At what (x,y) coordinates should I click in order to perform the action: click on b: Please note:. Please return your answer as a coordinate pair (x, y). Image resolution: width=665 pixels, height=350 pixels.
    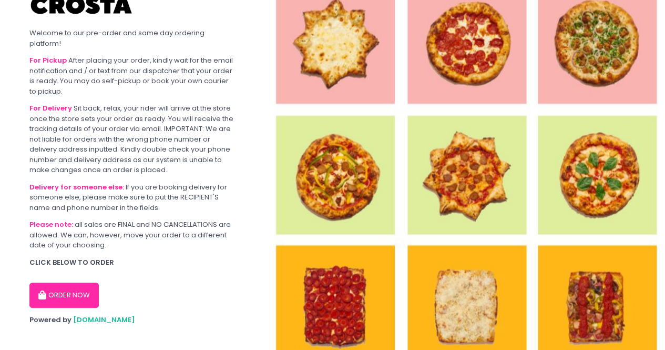
    Looking at the image, I should click on (51, 224).